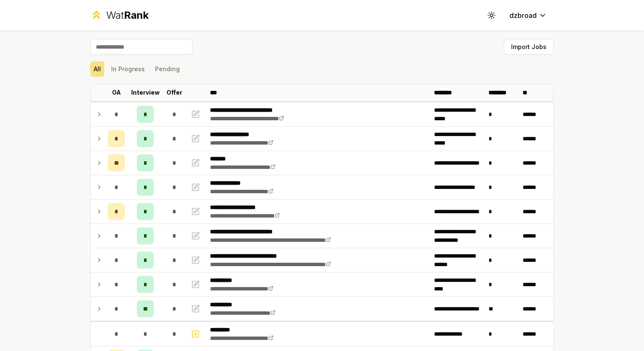 This screenshot has width=644, height=351. I want to click on button: Pending, so click(167, 69).